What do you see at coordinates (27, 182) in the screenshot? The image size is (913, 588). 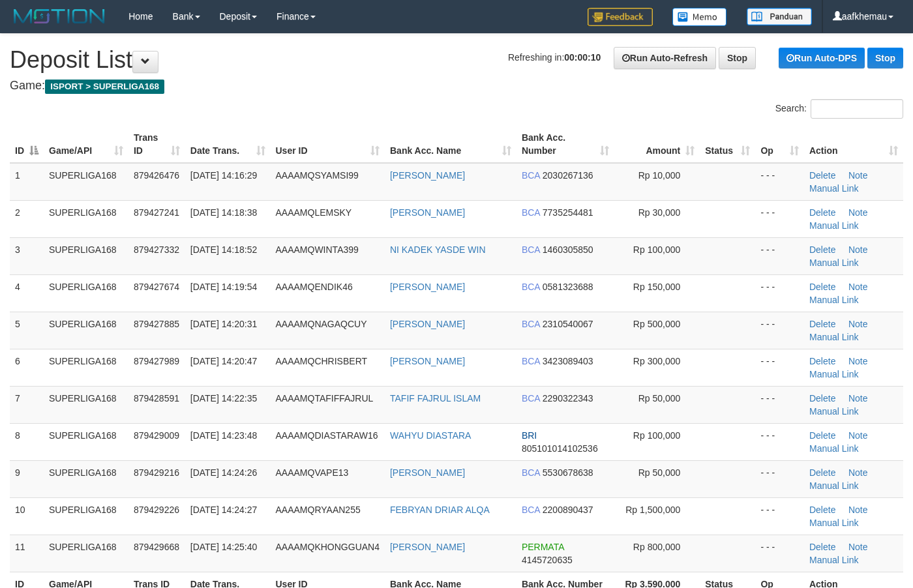 I see `td: 1` at bounding box center [27, 182].